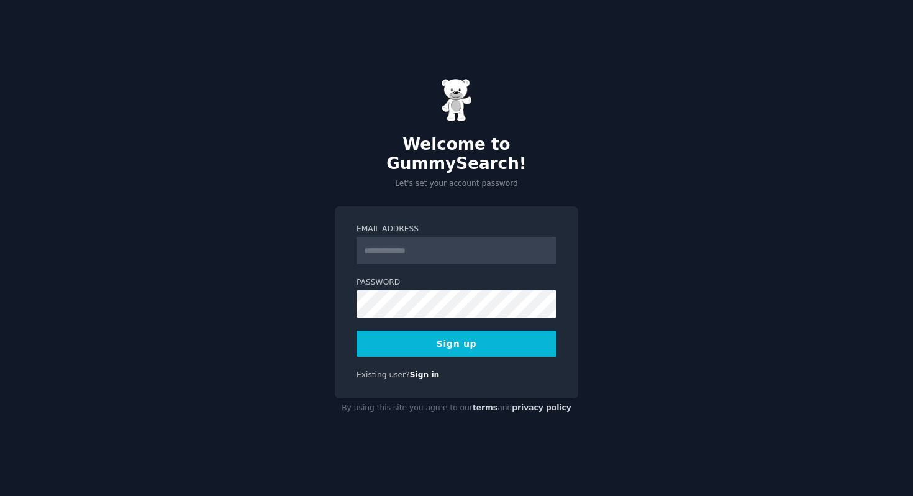 The height and width of the screenshot is (496, 913). I want to click on label: Password, so click(457, 283).